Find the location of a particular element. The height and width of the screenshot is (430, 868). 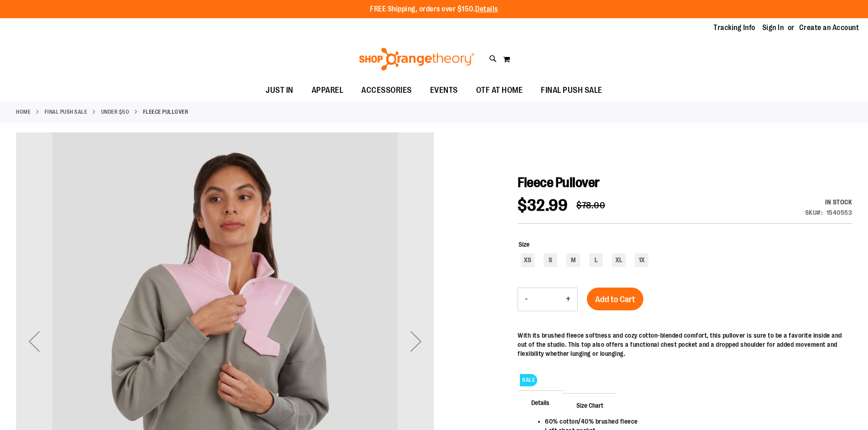

span: Add to Cart is located at coordinates (615, 300).